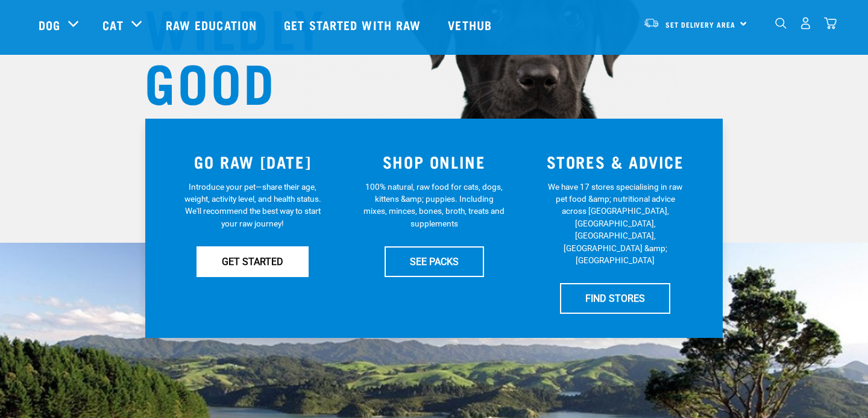 Image resolution: width=868 pixels, height=418 pixels. What do you see at coordinates (830, 23) in the screenshot?
I see `img: home-icon@2x.png` at bounding box center [830, 23].